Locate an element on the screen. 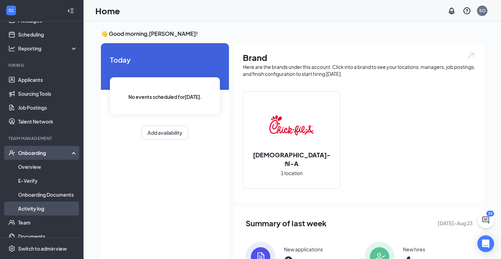 This screenshot has width=501, height=259. div: Switch to admin view is located at coordinates (42, 248).